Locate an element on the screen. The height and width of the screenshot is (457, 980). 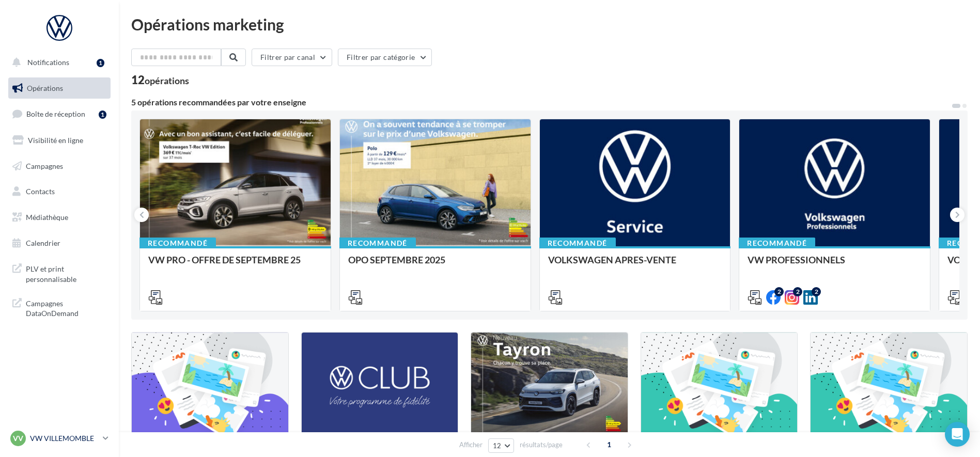
a: Contacts is located at coordinates (60, 192).